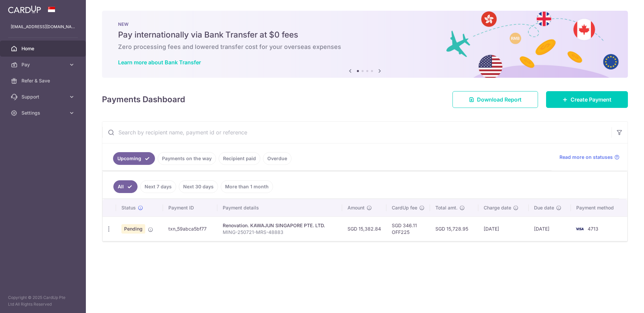 The width and height of the screenshot is (644, 313). What do you see at coordinates (404, 208) in the screenshot?
I see `span: CardUp fee` at bounding box center [404, 208].